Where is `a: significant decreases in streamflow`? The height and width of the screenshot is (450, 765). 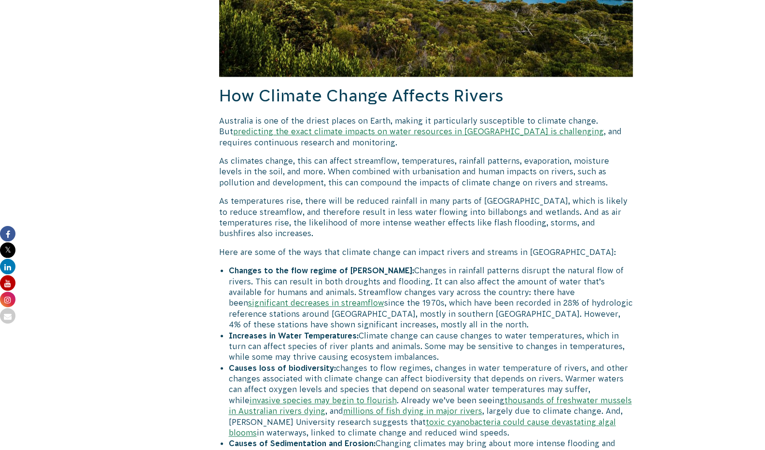
a: significant decreases in streamflow is located at coordinates (316, 303).